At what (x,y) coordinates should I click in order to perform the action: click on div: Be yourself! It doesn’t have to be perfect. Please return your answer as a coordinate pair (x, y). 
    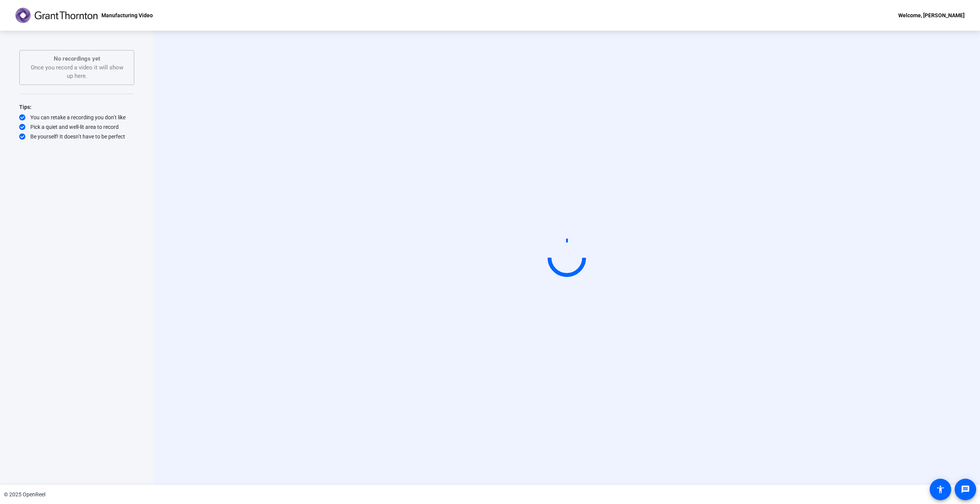
    Looking at the image, I should click on (77, 136).